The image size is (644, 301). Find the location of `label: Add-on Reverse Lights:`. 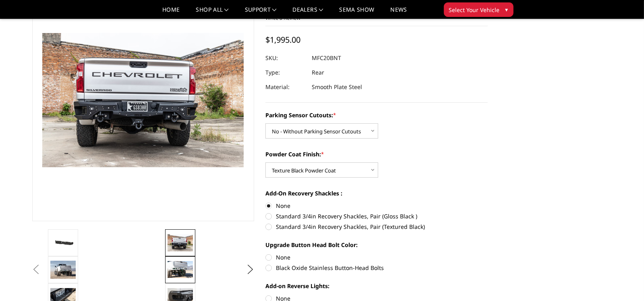

label: Add-on Reverse Lights: is located at coordinates (377, 286).